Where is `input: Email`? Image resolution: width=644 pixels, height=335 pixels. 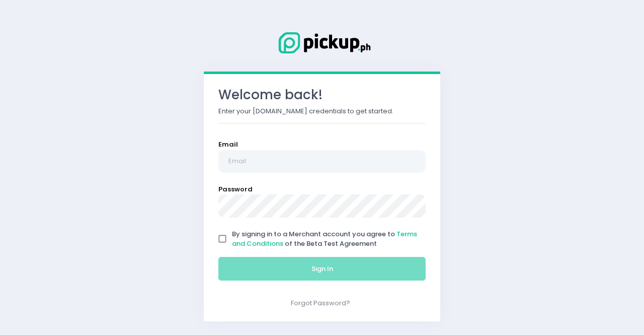 input: Email is located at coordinates (322, 162).